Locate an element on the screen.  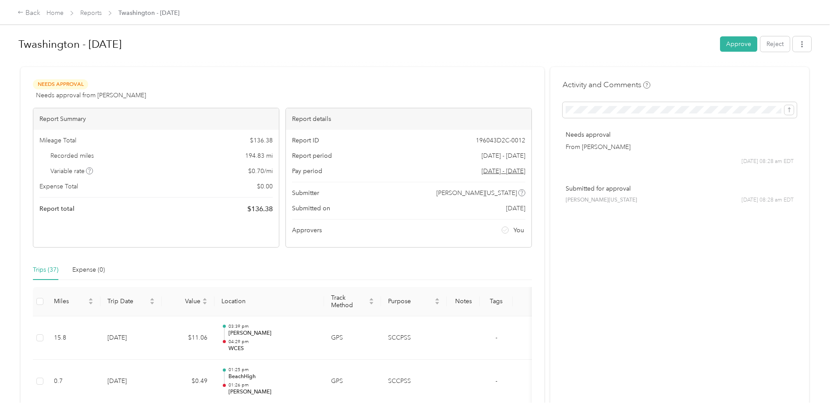
div: Trips (37) is located at coordinates (46, 270).